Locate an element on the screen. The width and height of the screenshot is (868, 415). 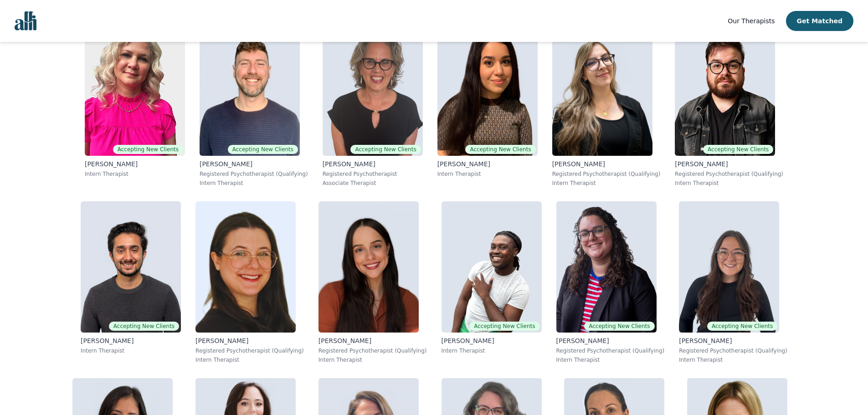
img: Heala_Maudoodi is located at coordinates (487, 90).